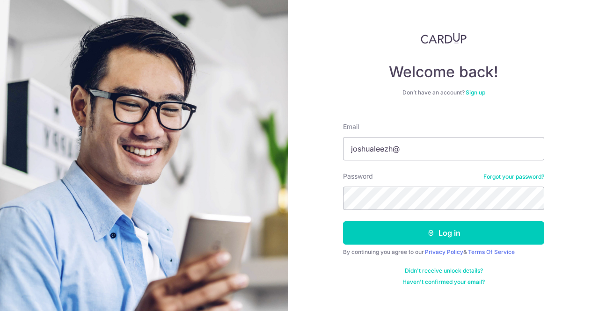 The image size is (599, 311). What do you see at coordinates (351, 127) in the screenshot?
I see `label: Email` at bounding box center [351, 127].